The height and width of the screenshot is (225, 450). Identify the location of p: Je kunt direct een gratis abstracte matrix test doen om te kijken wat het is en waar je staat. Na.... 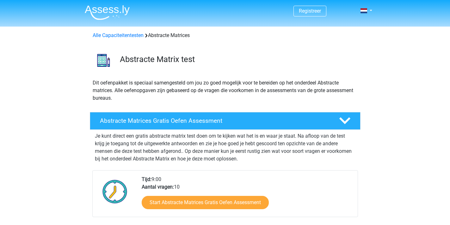
(225, 147).